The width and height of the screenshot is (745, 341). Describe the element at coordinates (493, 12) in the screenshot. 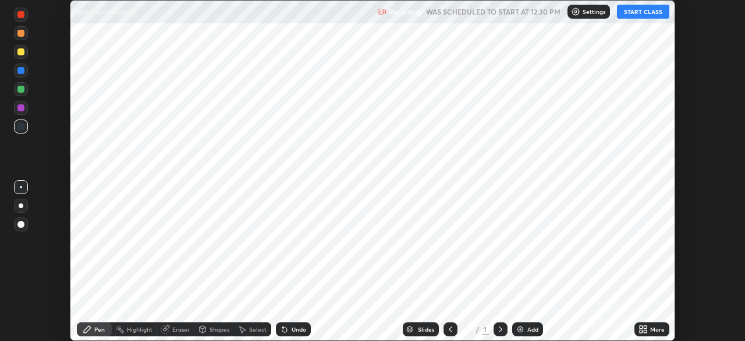

I see `h5: WAS SCHEDULED TO START AT 12:30 PM` at that location.